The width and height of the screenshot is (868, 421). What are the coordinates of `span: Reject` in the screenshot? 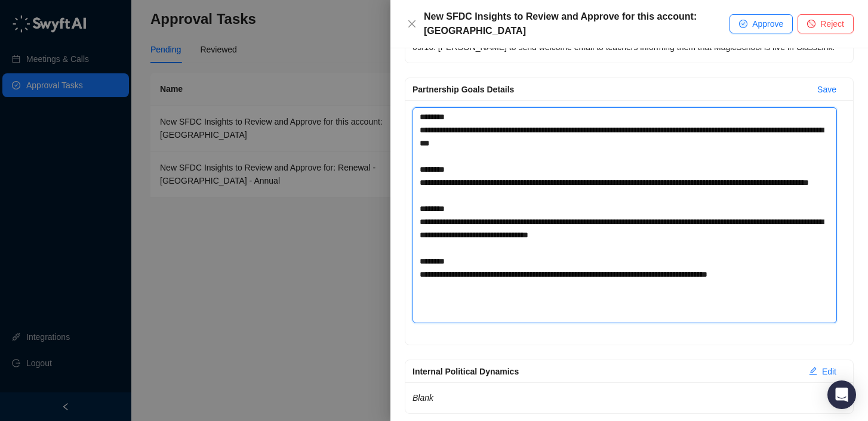 It's located at (832, 24).